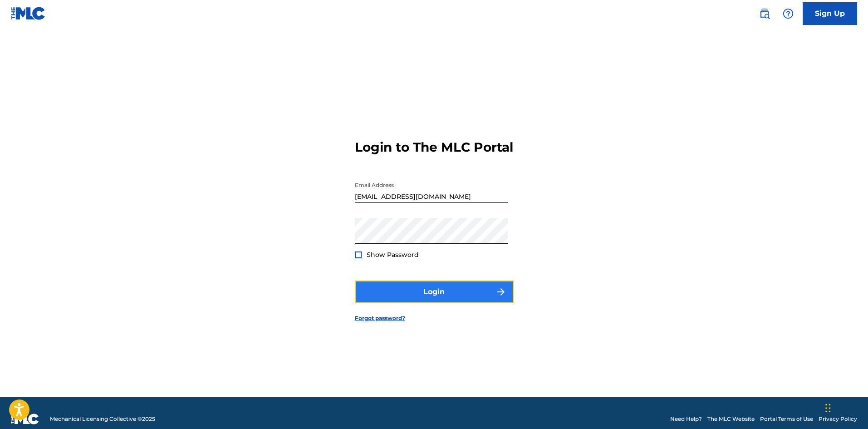  I want to click on a: The MLC Website, so click(731, 419).